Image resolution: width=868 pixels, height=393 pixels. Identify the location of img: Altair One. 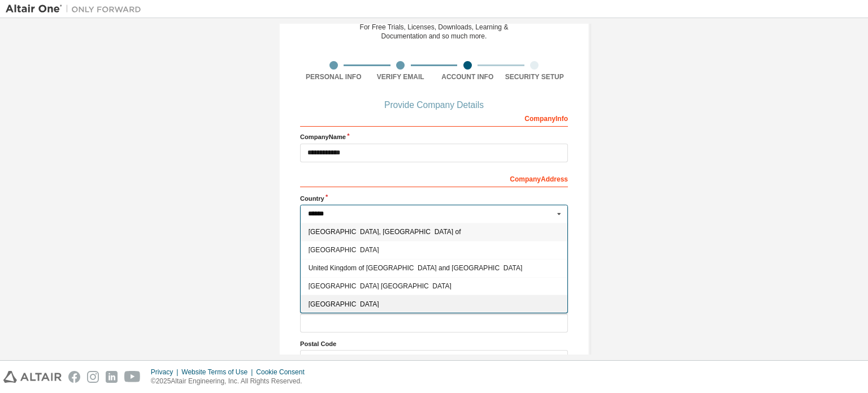
(76, 9).